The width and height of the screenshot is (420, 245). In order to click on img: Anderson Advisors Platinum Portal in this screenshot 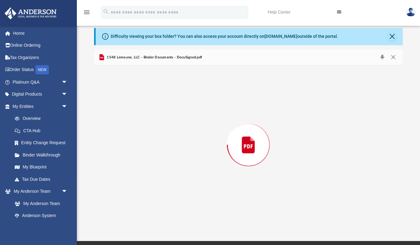, I will do `click(30, 13)`.